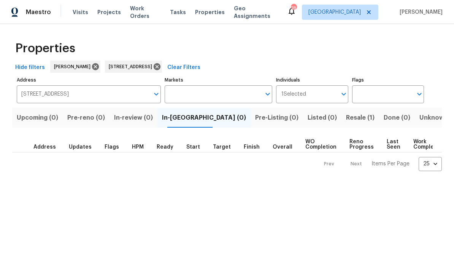 The width and height of the screenshot is (454, 277). I want to click on span: Work Complete, so click(426, 144).